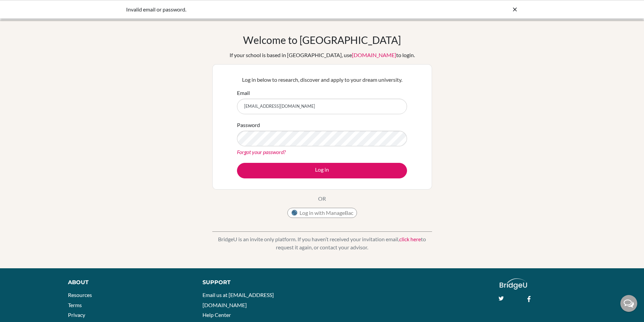  What do you see at coordinates (22, 8) in the screenshot?
I see `span: Help` at bounding box center [22, 8].